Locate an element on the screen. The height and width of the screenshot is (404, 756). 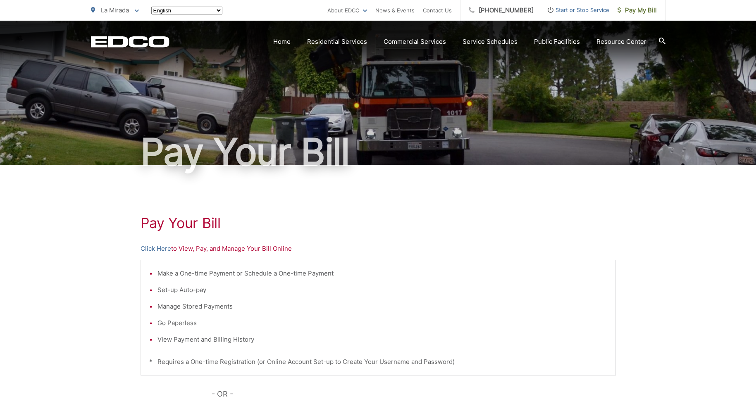
li: Manage Stored Payments is located at coordinates (383, 307).